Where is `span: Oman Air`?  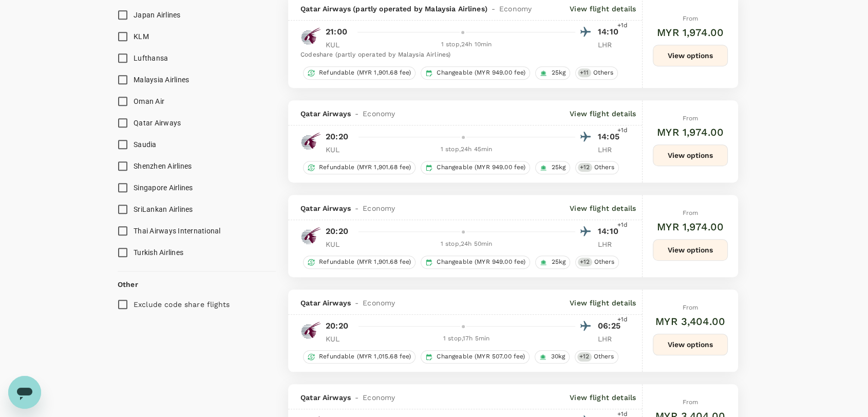 span: Oman Air is located at coordinates (149, 101).